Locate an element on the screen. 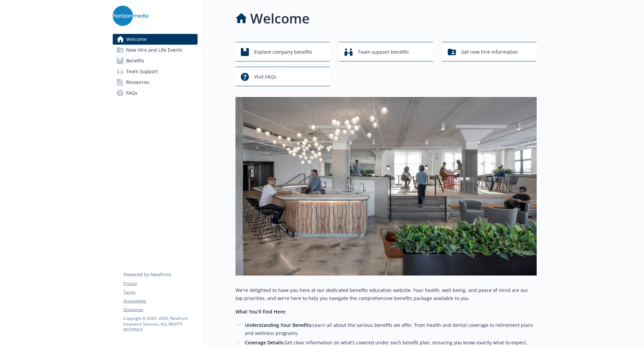  a: Terms is located at coordinates (161, 292).